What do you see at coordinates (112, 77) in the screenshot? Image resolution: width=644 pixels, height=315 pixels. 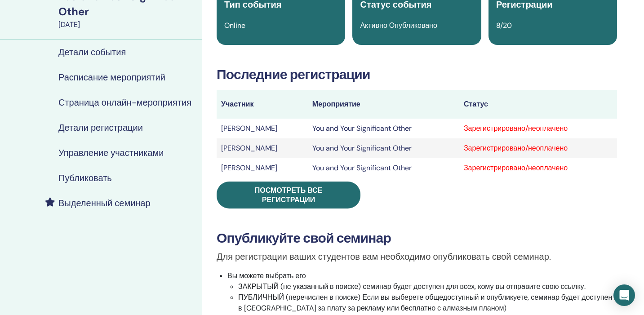 I see `h4: Расписание мероприятий` at bounding box center [112, 77].